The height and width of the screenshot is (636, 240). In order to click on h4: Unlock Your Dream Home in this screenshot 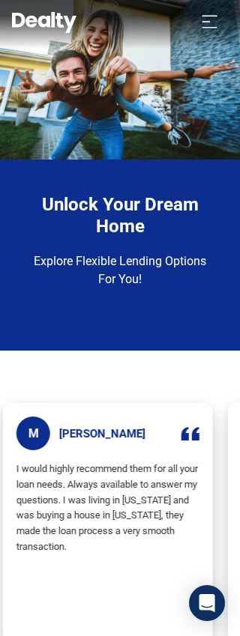, I will do `click(120, 216)`.